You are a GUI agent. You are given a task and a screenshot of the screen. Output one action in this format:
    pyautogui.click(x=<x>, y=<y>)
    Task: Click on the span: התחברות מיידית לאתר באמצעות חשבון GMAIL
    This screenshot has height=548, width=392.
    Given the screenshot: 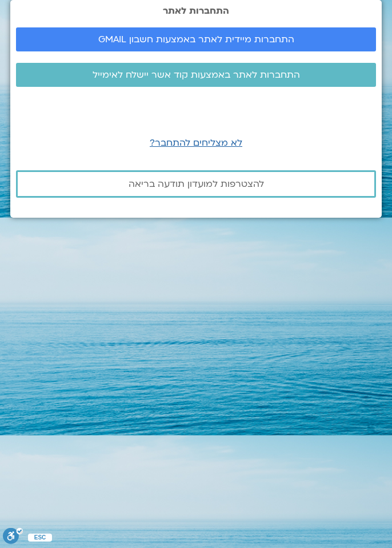 What is the action you would take?
    pyautogui.click(x=196, y=39)
    